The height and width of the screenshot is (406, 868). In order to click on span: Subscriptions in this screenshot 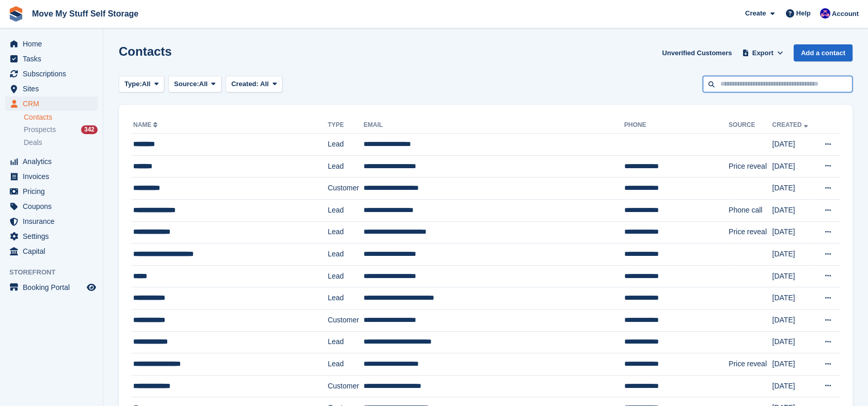, I will do `click(54, 74)`.